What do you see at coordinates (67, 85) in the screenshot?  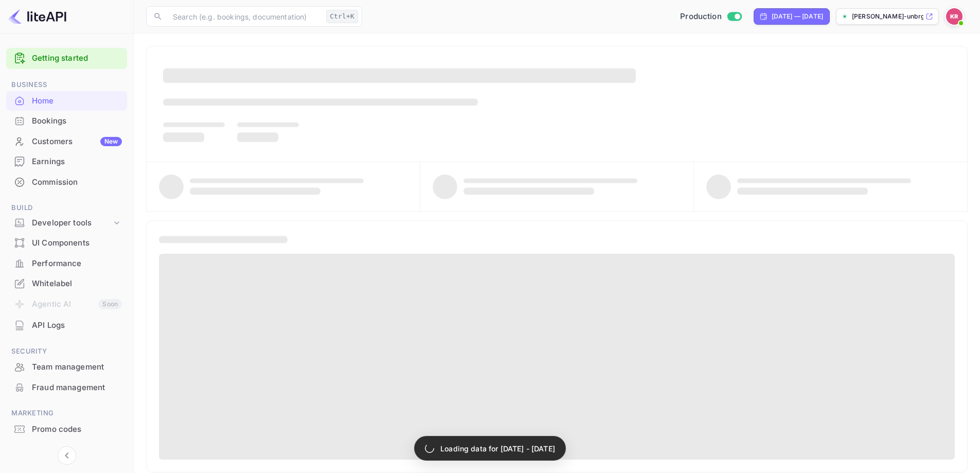 I see `span: Business` at bounding box center [67, 85].